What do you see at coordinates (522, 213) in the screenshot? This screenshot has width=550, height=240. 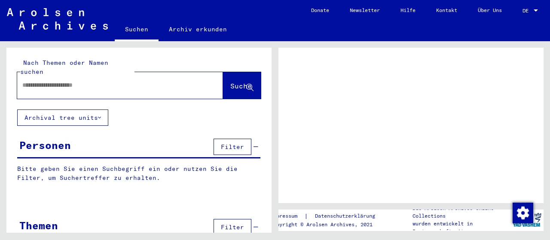 I see `div: Zustimmung ändern` at bounding box center [522, 213].